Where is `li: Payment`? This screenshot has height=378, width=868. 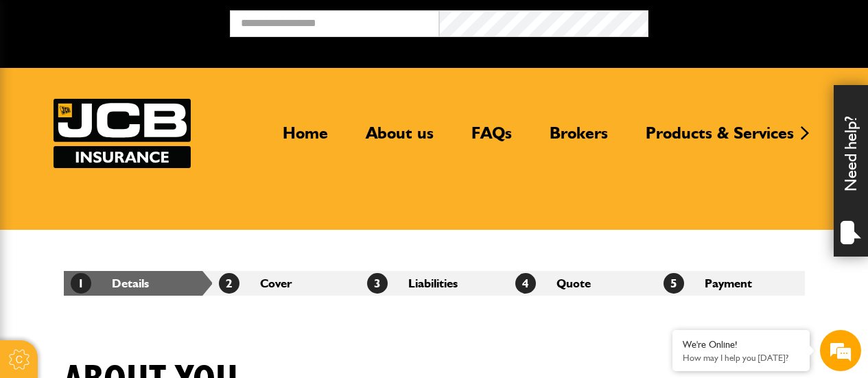
li: Payment is located at coordinates (731, 283).